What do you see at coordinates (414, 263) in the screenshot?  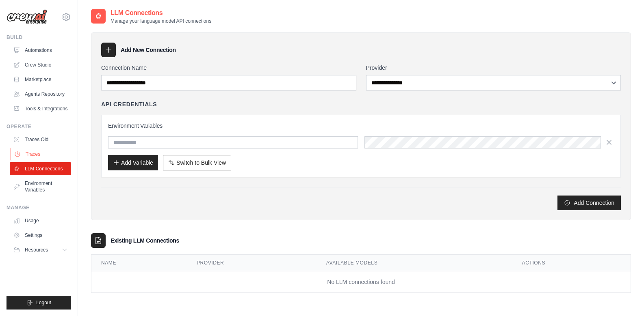 I see `th: Available Models` at bounding box center [414, 263].